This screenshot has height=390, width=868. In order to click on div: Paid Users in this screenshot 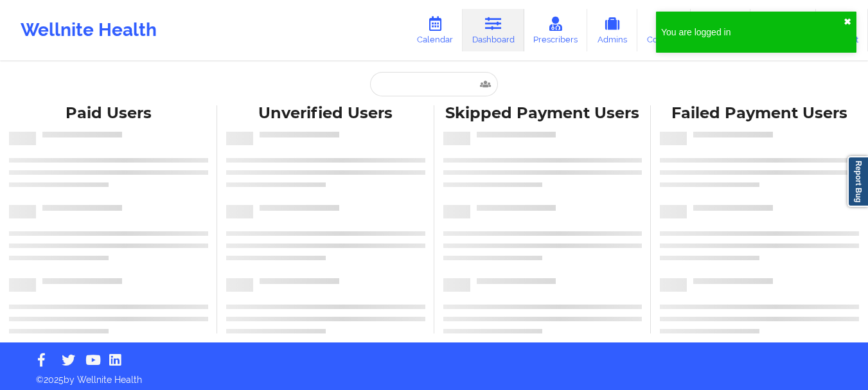, I will do `click(108, 113)`.